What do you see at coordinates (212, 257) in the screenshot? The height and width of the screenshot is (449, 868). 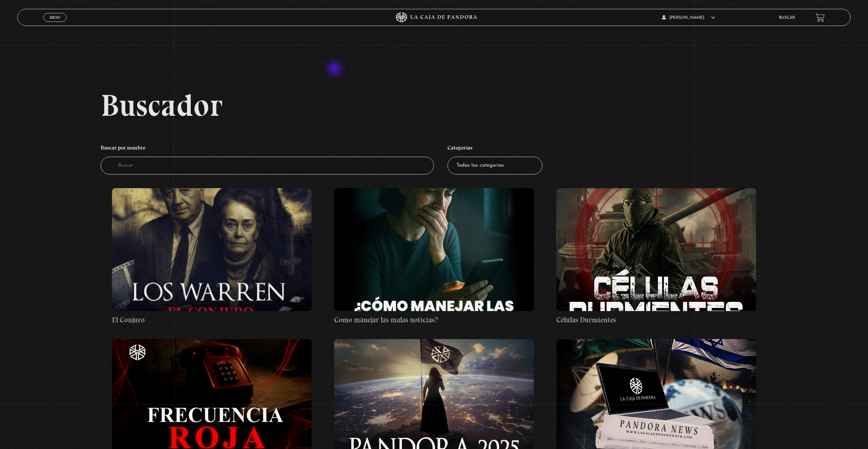 I see `a: El Conjuro` at bounding box center [212, 257].